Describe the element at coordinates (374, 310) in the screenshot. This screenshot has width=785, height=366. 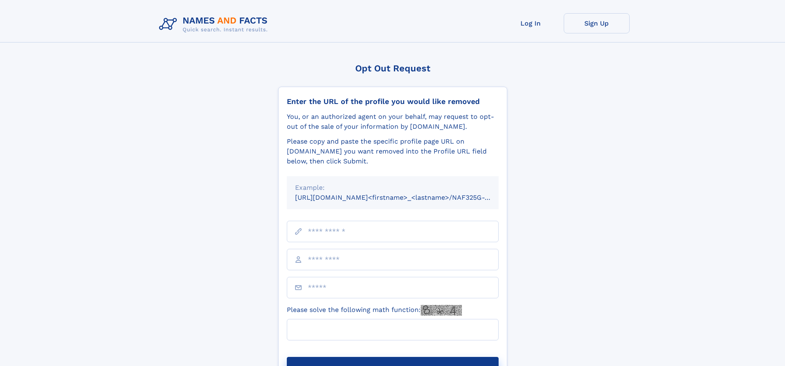
I see `label: Please solve the following math function:` at that location.